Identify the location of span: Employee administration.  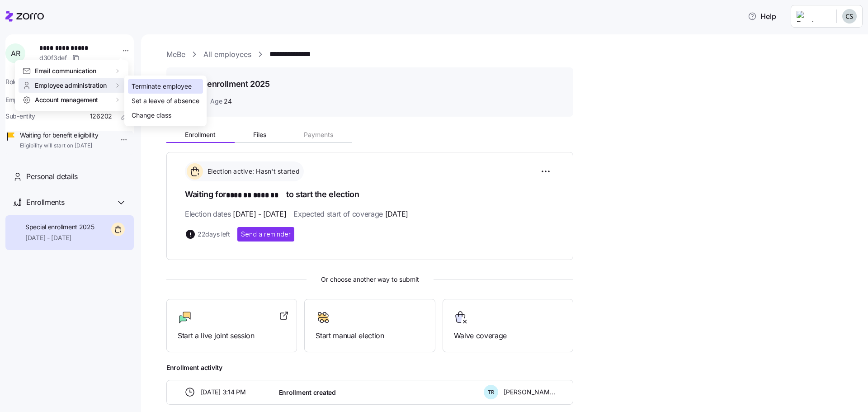
(70, 86).